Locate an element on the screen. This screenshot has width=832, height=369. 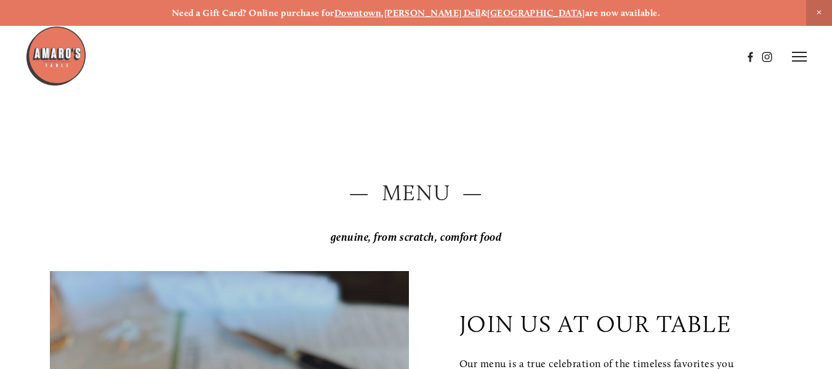
p: join us at our table is located at coordinates (596, 324).